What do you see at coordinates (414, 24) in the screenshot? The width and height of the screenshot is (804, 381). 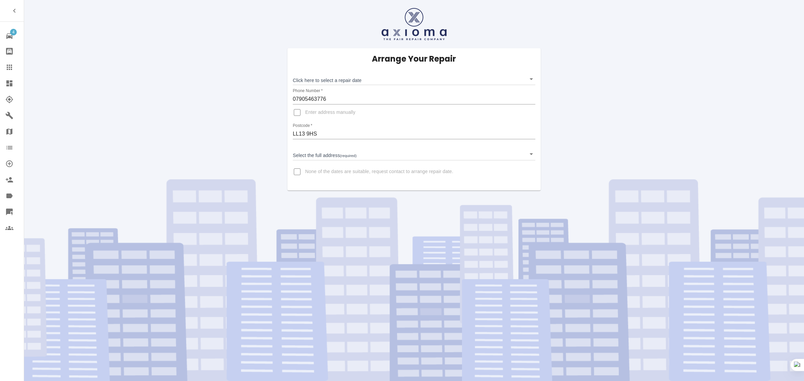 I see `img: axioma` at bounding box center [414, 24].